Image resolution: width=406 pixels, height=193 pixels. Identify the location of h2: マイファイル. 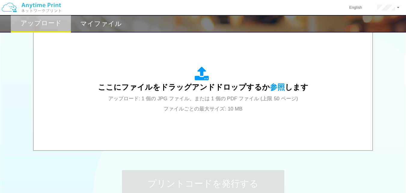
(101, 24).